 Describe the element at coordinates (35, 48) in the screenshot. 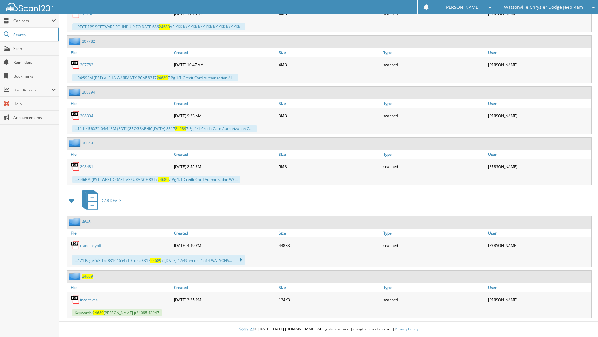

I see `span: Scan` at that location.